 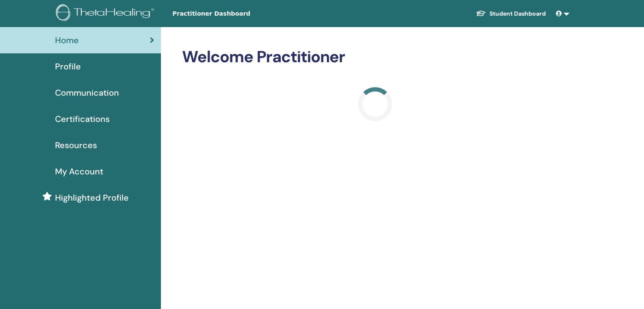 What do you see at coordinates (511, 14) in the screenshot?
I see `a: Student Dashboard` at bounding box center [511, 14].